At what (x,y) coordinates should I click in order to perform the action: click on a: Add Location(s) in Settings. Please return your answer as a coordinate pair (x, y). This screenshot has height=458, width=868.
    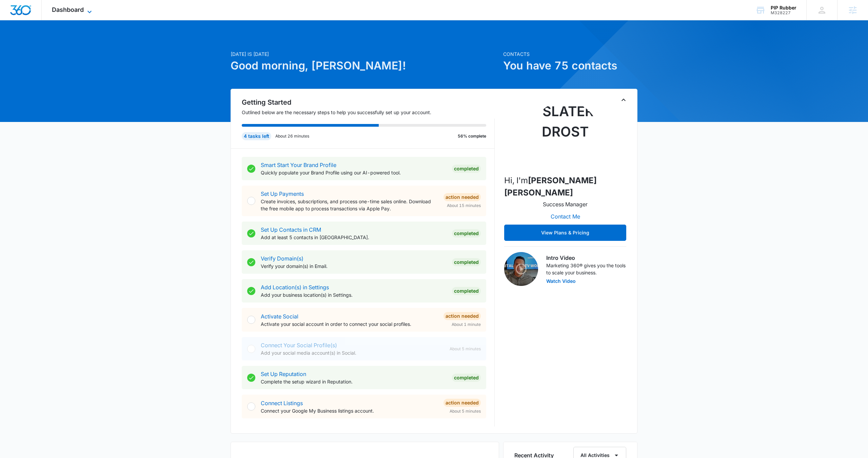
    Looking at the image, I should click on (294, 288).